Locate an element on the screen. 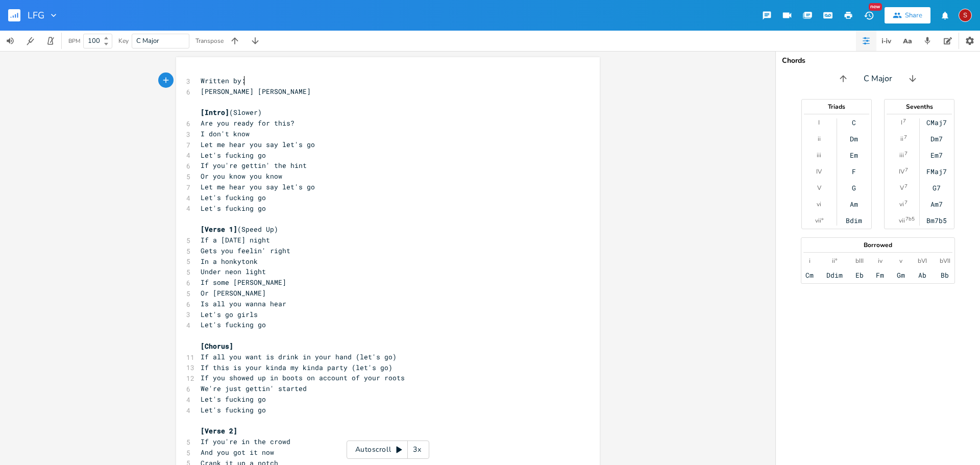  div: F is located at coordinates (854, 172).